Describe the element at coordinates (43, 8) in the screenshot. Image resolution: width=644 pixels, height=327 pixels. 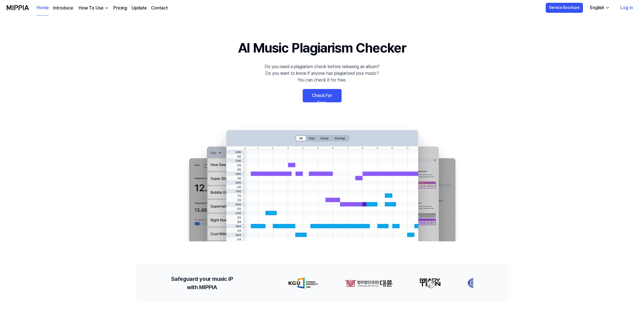
I see `a: Home` at that location.